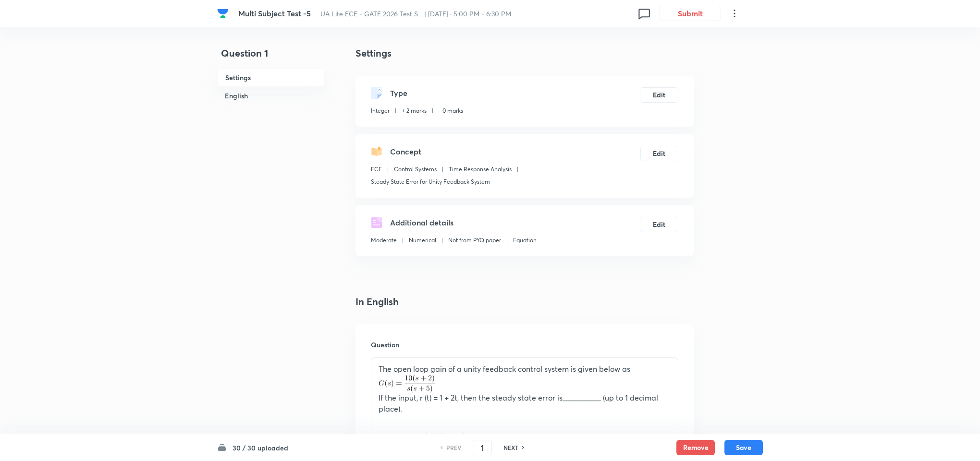 This screenshot has width=980, height=461. Describe the element at coordinates (422, 241) in the screenshot. I see `p: Numerical` at that location.